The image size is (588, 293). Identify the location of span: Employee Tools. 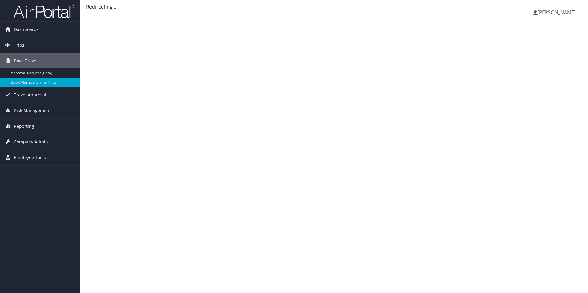
(30, 158).